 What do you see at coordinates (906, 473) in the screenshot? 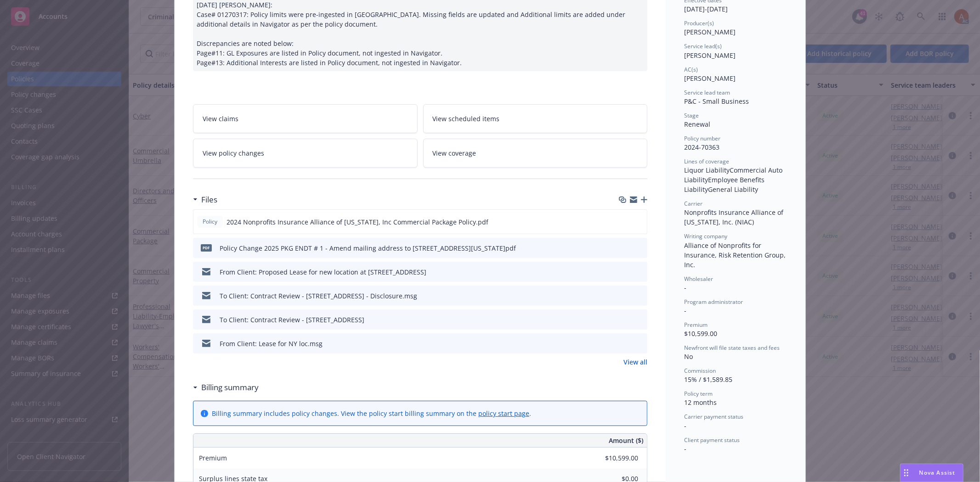
I see `div: Drag to move` at bounding box center [906, 473].